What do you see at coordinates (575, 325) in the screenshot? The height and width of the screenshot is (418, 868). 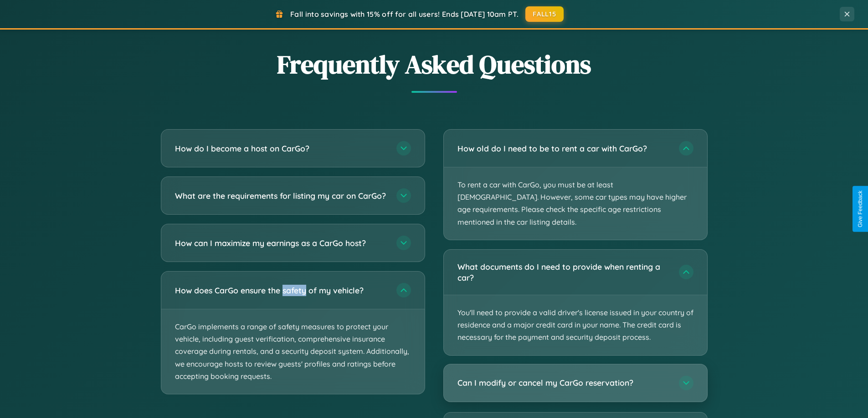 I see `p: You'll need to provide a valid driver's license issued in your country of residence and a major c...` at bounding box center [575, 325].